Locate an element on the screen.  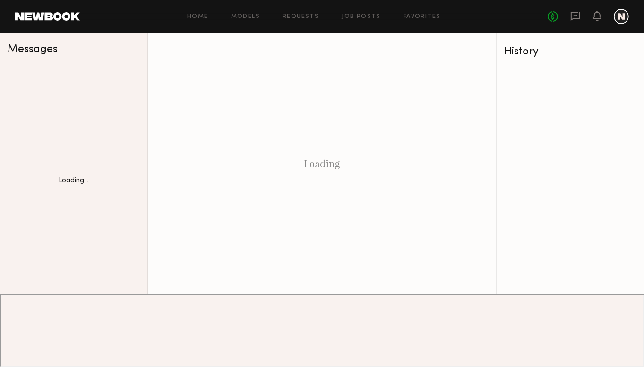
a: Favorites is located at coordinates (422, 17).